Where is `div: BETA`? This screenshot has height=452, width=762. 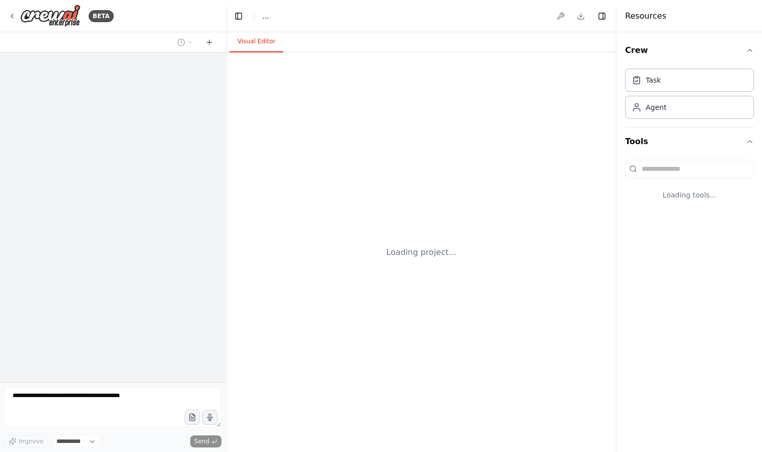 div: BETA is located at coordinates (101, 16).